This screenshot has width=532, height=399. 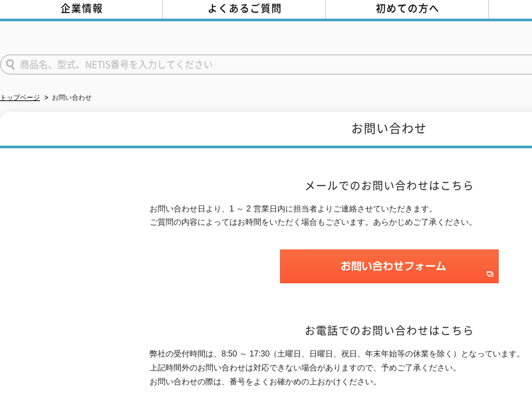 I want to click on span: 初めての方へ, so click(x=407, y=8).